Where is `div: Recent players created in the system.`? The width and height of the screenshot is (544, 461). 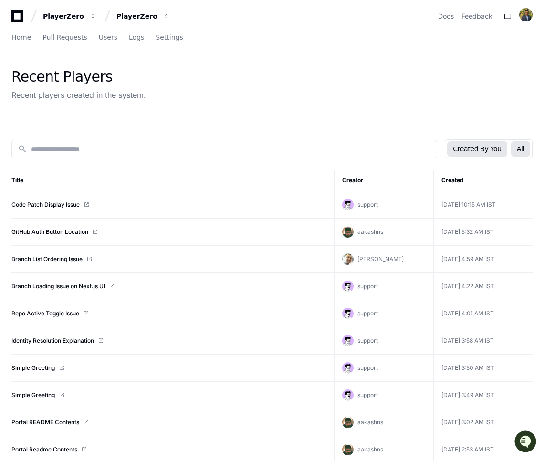 div: Recent players created in the system. is located at coordinates (79, 95).